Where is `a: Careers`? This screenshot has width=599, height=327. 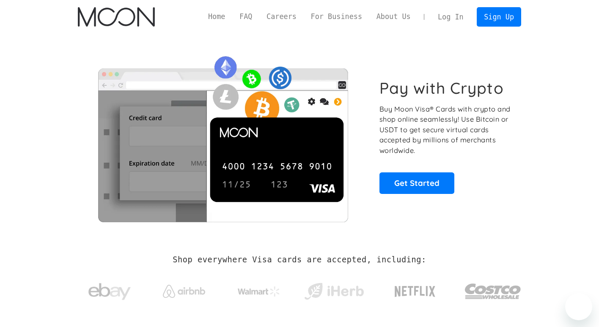 a: Careers is located at coordinates (281, 16).